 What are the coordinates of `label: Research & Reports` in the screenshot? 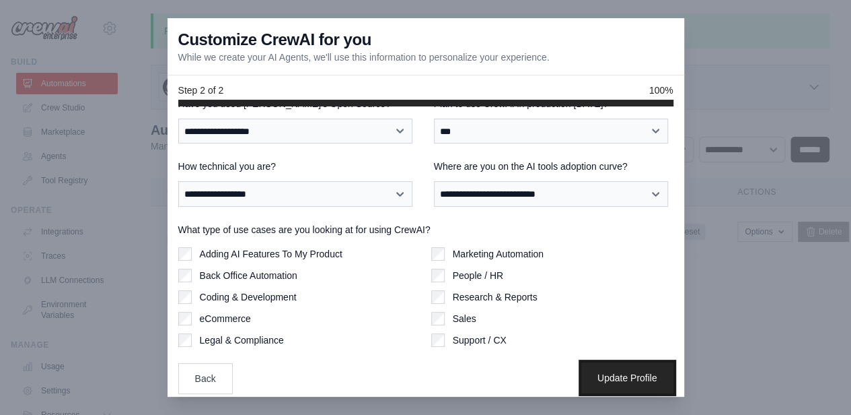 It's located at (495, 297).